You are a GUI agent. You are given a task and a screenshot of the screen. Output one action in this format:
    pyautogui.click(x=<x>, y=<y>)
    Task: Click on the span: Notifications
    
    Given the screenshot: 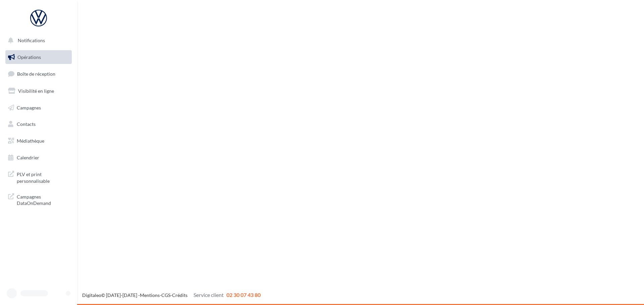 What is the action you would take?
    pyautogui.click(x=31, y=40)
    